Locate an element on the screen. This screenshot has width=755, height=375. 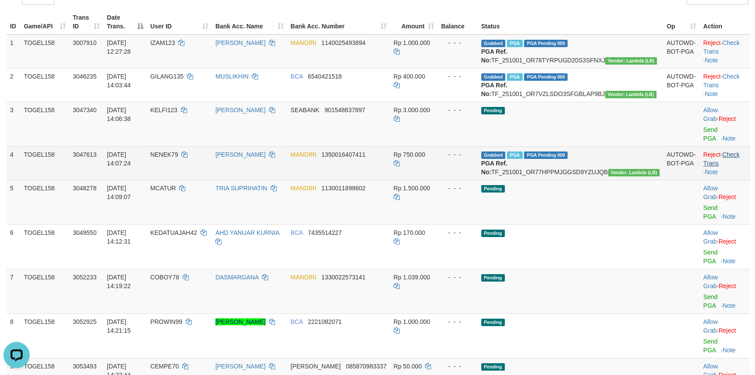
span: Copy 7435514227 to clipboard is located at coordinates (325, 232).